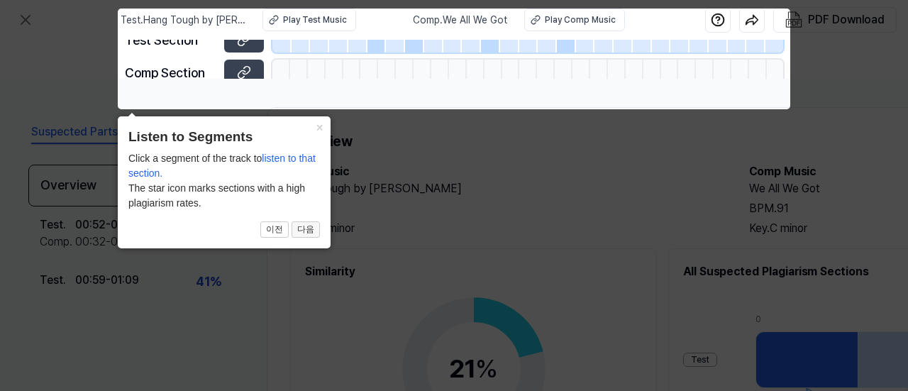 The height and width of the screenshot is (391, 908). I want to click on button: 이전, so click(274, 230).